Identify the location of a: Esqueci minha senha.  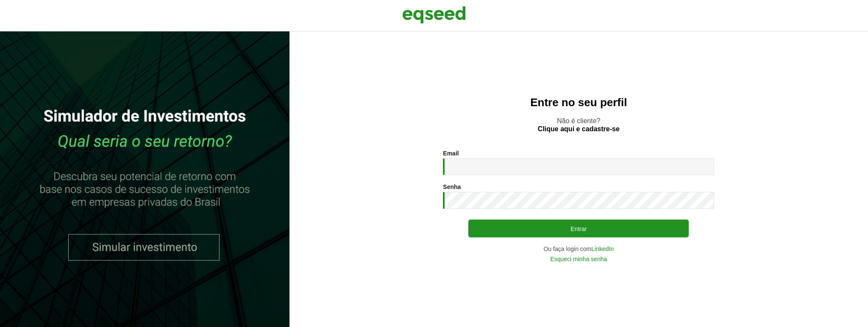
(579, 259).